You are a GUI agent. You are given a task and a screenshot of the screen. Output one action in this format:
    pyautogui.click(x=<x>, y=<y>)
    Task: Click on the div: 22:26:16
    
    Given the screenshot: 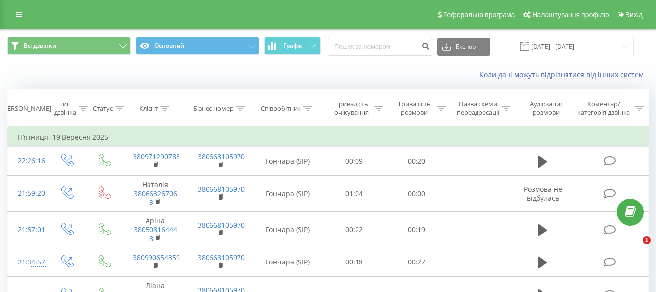 What is the action you would take?
    pyautogui.click(x=28, y=161)
    